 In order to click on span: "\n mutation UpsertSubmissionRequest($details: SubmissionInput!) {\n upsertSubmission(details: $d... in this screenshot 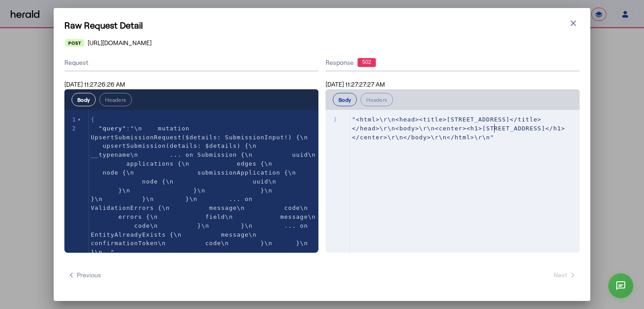, I will do `click(207, 190)`.